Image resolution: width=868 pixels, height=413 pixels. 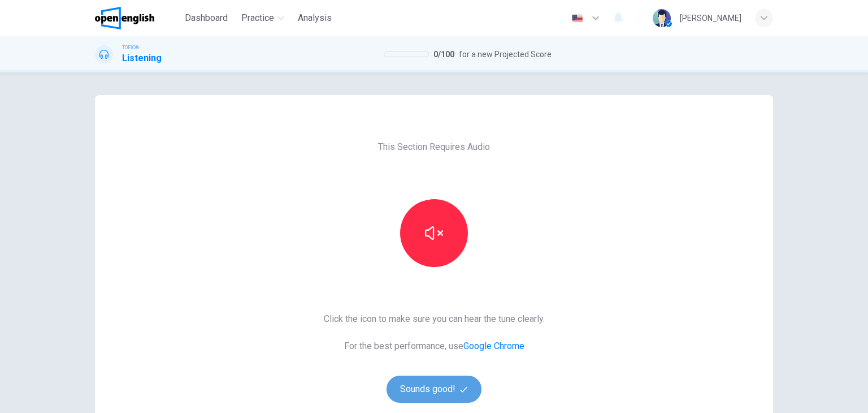 What do you see at coordinates (206, 18) in the screenshot?
I see `a: Dashboard` at bounding box center [206, 18].